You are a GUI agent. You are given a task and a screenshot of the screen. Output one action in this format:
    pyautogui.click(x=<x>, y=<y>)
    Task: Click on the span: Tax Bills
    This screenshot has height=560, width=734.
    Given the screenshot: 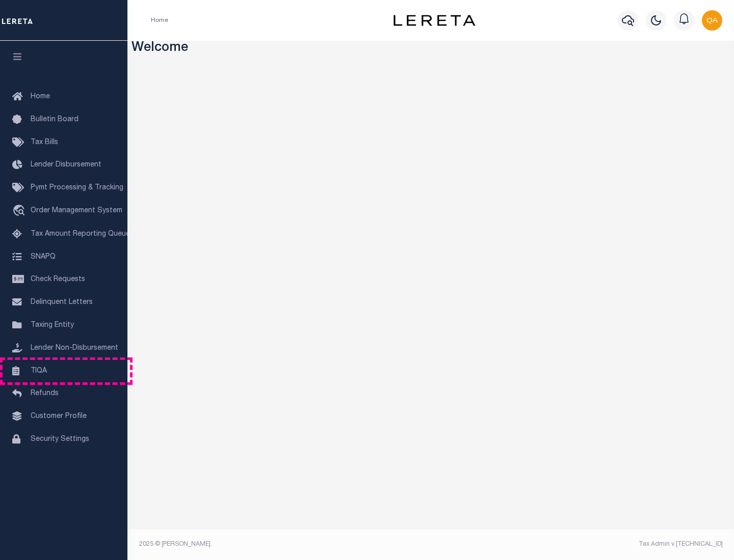 What is the action you would take?
    pyautogui.click(x=44, y=142)
    